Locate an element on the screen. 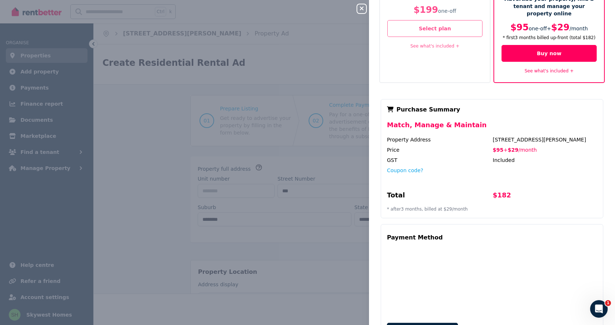  div: Property Address is located at coordinates (439, 140).